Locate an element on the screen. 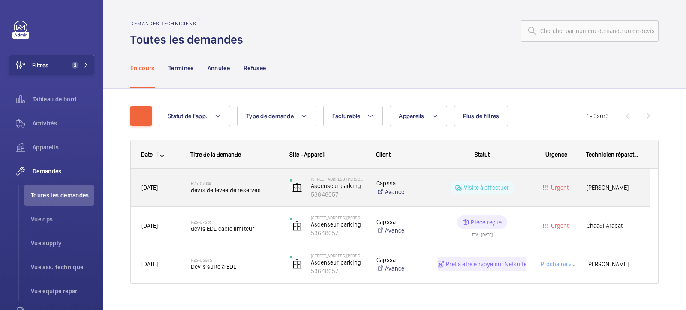  h2: Demandes techniciens is located at coordinates (189, 24).